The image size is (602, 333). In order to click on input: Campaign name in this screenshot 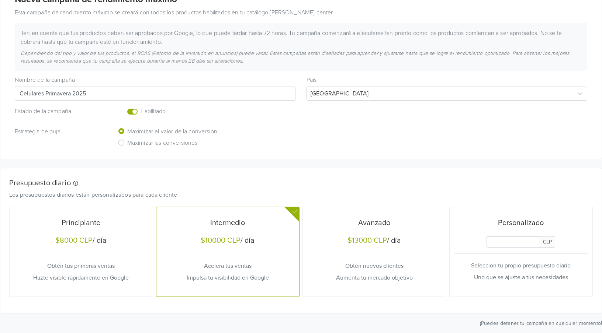, I will do `click(155, 94)`.